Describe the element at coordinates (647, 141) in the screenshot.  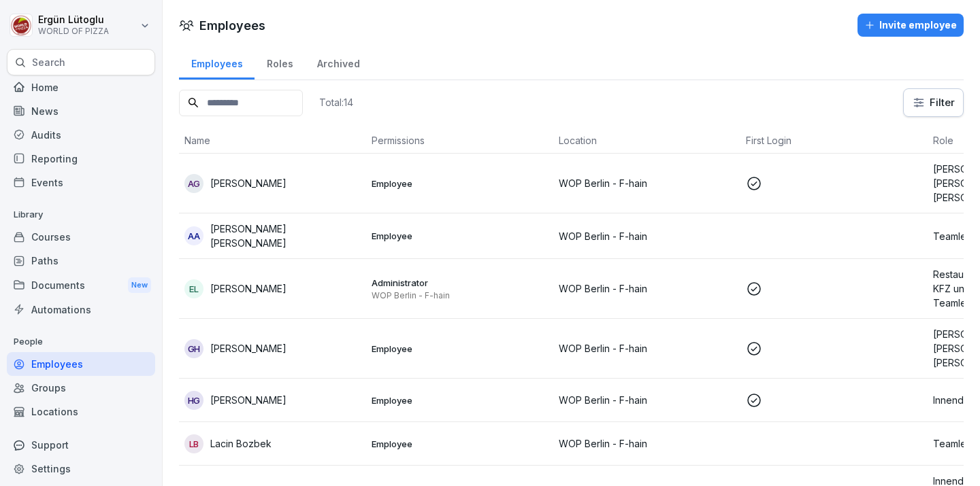
I see `th: Location` at that location.